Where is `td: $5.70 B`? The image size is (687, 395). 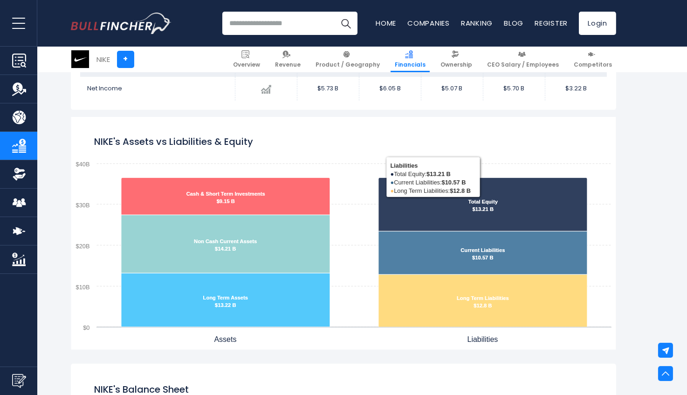 td: $5.70 B is located at coordinates (513, 89).